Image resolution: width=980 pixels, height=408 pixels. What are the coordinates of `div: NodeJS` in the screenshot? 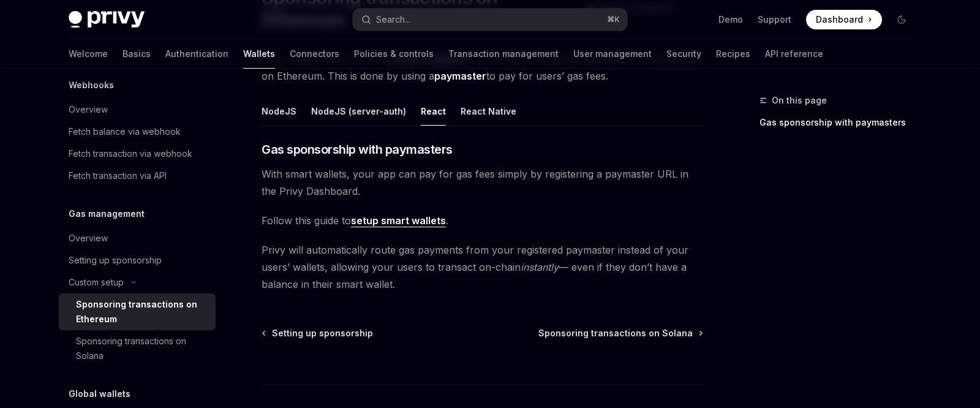 It's located at (279, 111).